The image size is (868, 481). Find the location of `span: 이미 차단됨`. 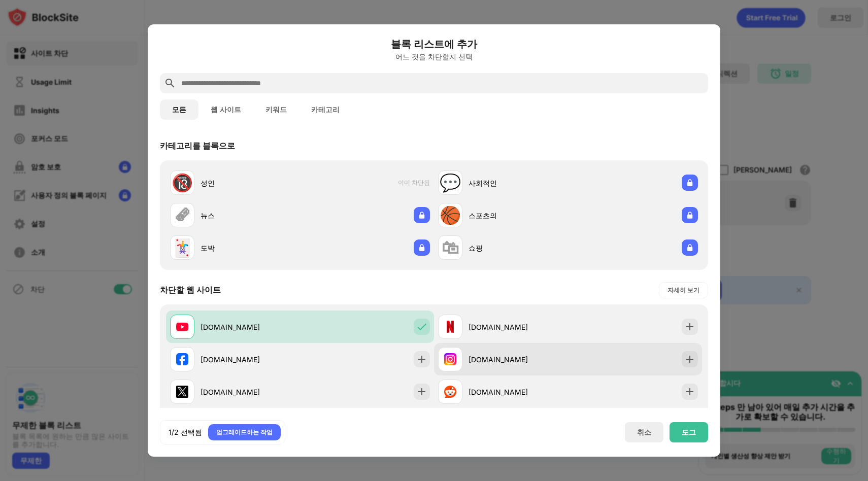

span: 이미 차단됨 is located at coordinates (414, 182).